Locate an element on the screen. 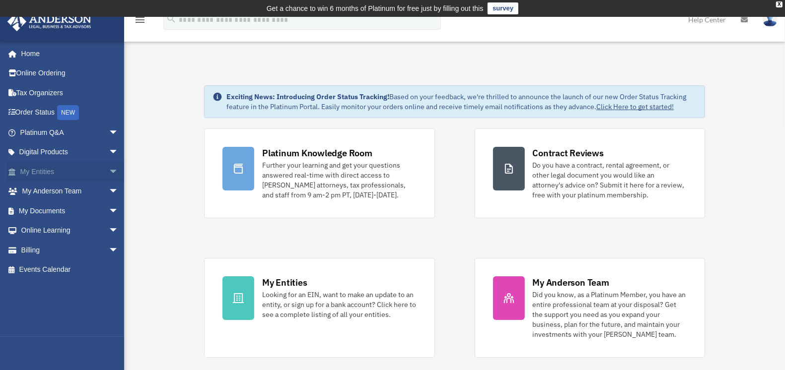 Image resolution: width=785 pixels, height=370 pixels. div: Did you know, as a Platinum Member, you have an entire professional team at your disposal? Get th... is located at coordinates (610, 315).